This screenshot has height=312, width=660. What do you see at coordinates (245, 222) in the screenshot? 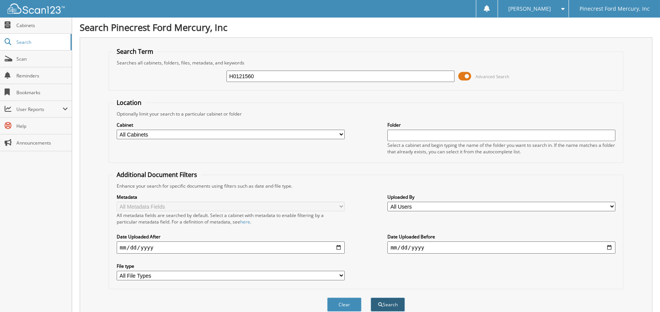
I see `a: here` at bounding box center [245, 222].